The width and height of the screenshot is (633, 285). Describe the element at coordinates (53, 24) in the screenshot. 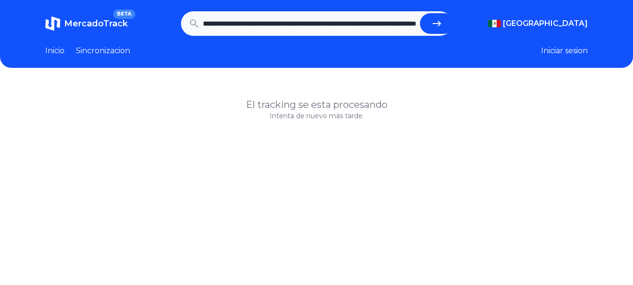

I see `img: MercadoTrack` at that location.